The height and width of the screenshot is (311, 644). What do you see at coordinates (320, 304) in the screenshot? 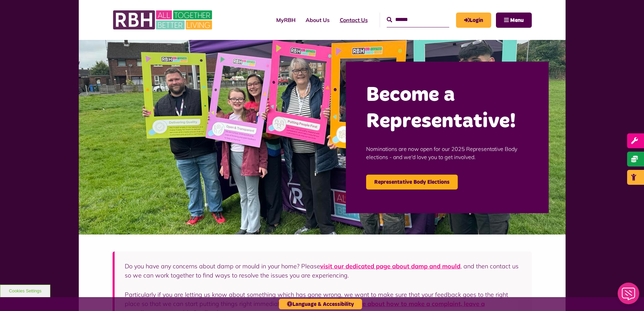
I see `button: Language & Accessibility` at bounding box center [320, 304].